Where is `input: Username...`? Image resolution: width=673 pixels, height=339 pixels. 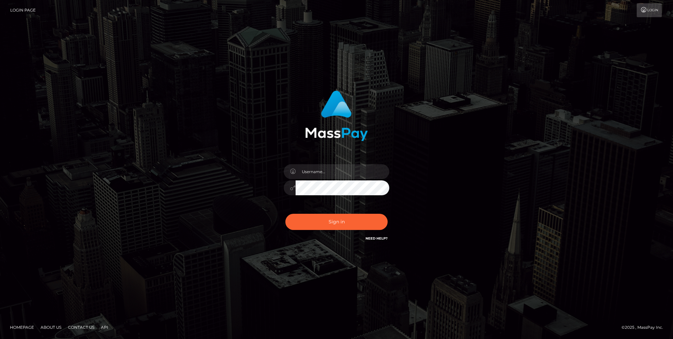 input: Username... is located at coordinates (343, 171).